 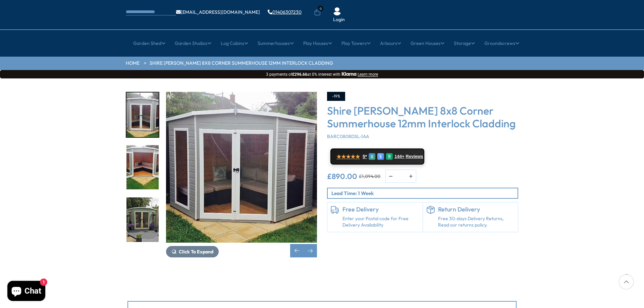 I want to click on div: Previous slide, so click(x=297, y=250).